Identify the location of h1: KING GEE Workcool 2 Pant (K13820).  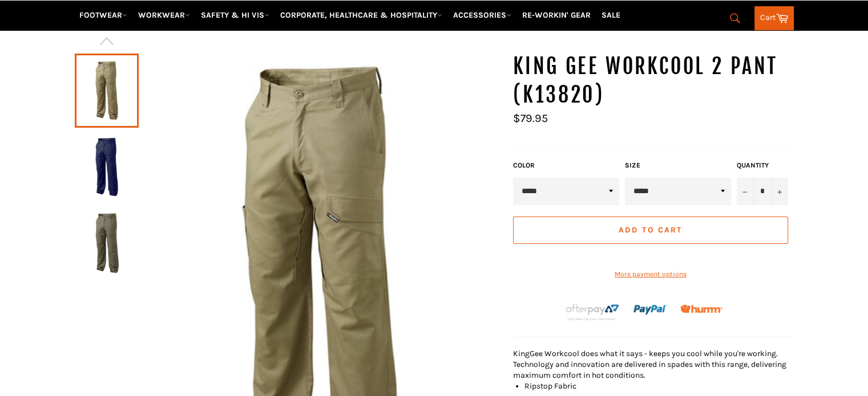
(653, 80).